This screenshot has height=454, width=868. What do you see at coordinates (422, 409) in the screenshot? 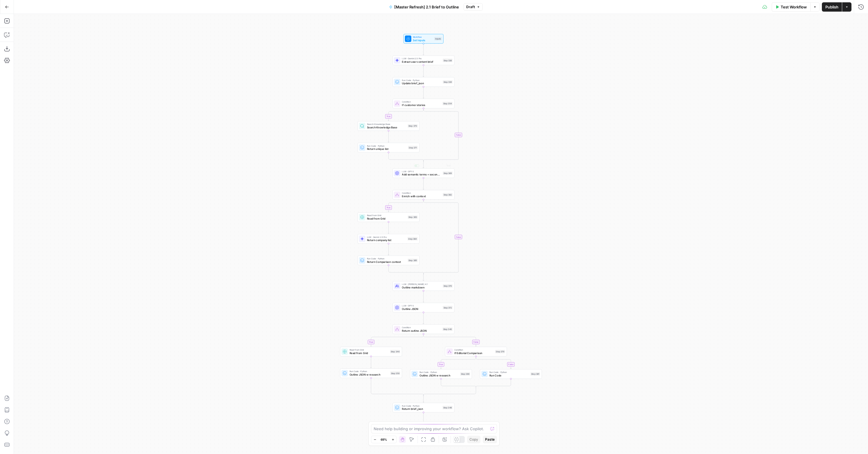
I see `span: Return brief_json` at bounding box center [422, 409].